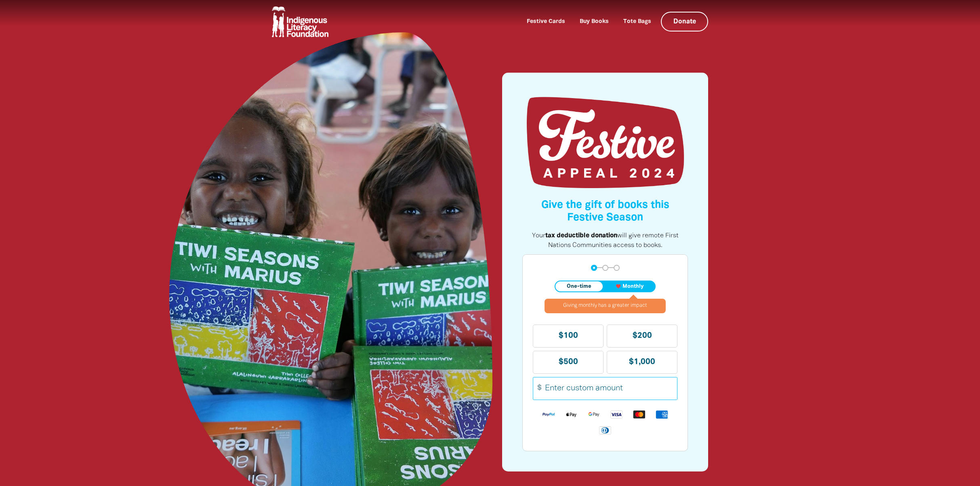 The width and height of the screenshot is (980, 486). I want to click on div: Donation frequency, so click(605, 286).